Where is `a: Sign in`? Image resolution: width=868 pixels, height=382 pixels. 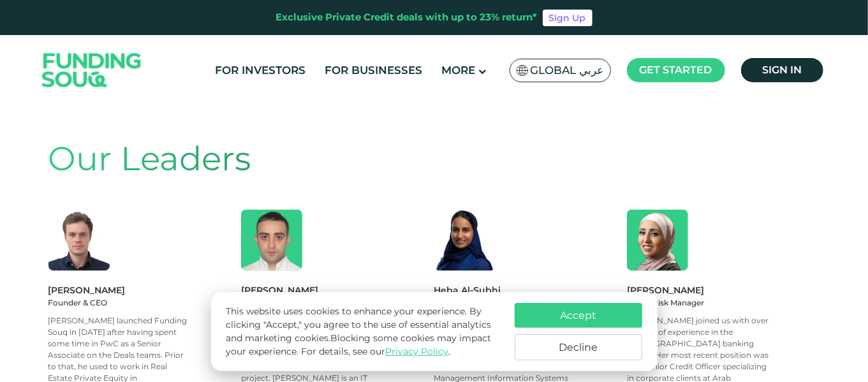
a: Sign in is located at coordinates (782, 70).